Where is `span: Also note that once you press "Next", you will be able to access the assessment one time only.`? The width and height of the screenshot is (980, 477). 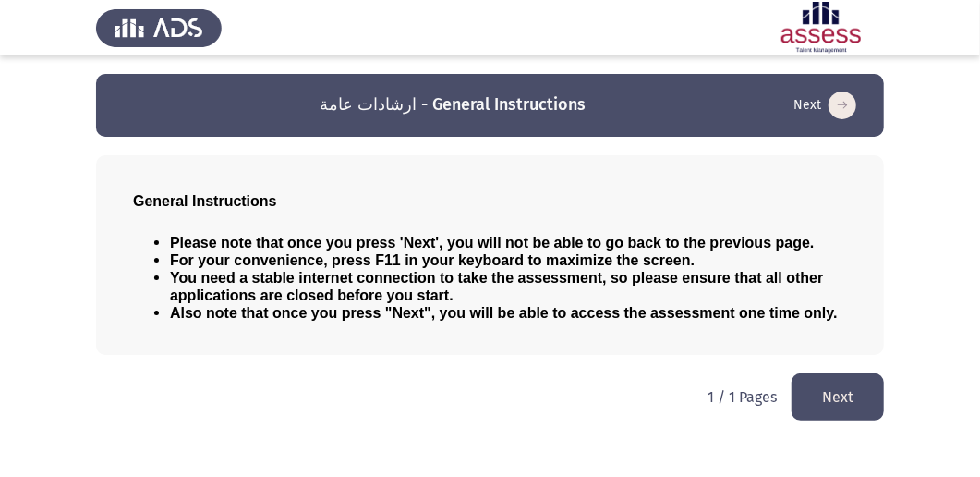 span: Also note that once you press "Next", you will be able to access the assessment one time only. is located at coordinates (503, 312).